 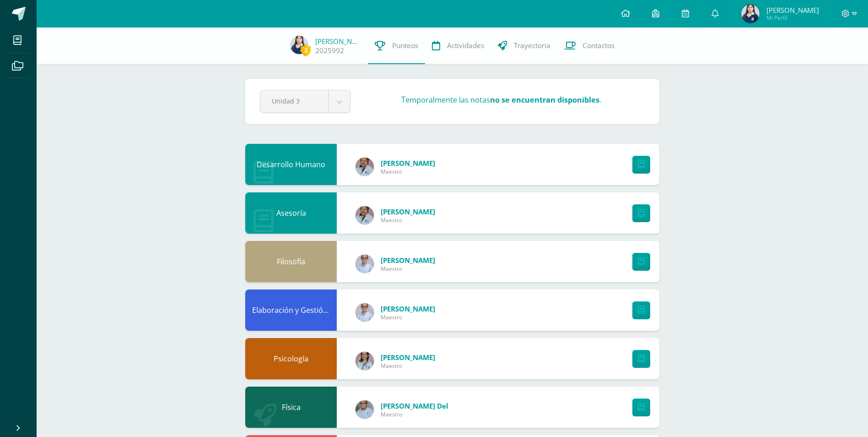 What do you see at coordinates (365, 409) in the screenshot?
I see `img: 9bda7905687ab488ca4bd408901734b0.png` at bounding box center [365, 409].